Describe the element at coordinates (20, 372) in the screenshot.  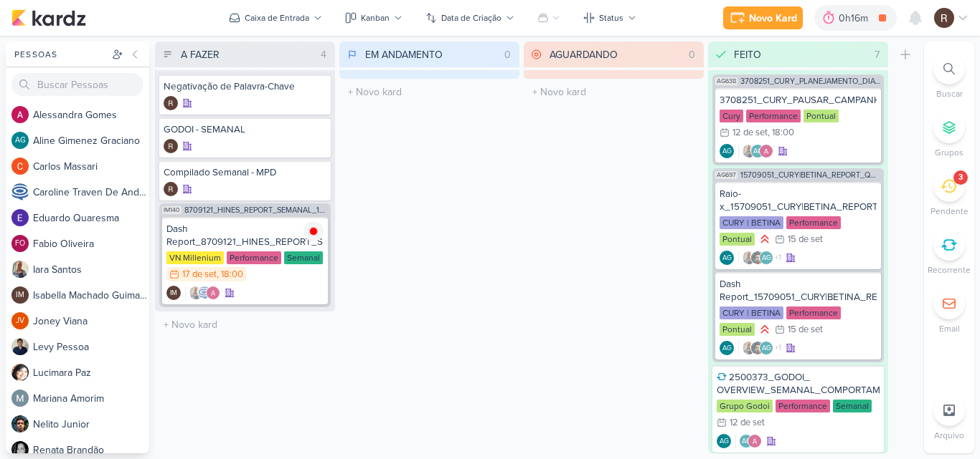
I see `img: Lucimara Paz` at that location.